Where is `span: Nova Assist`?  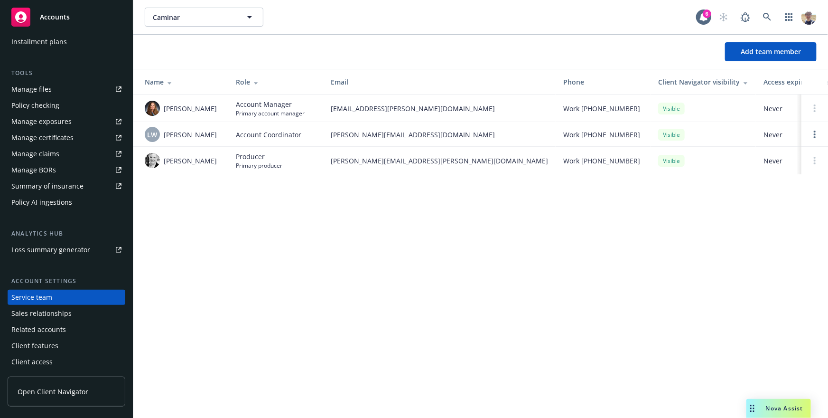
span: Nova Assist is located at coordinates (785, 408).